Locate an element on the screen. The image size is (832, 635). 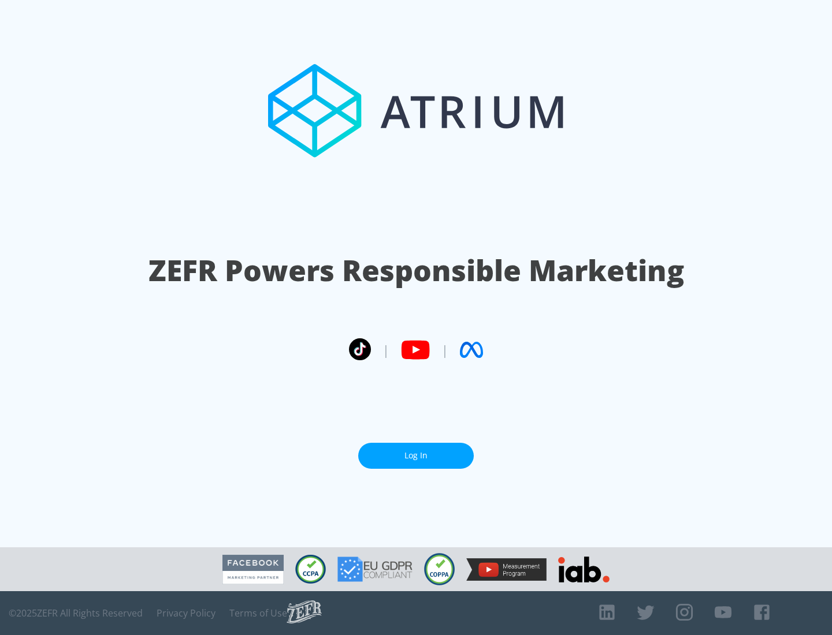
a: Terms of Use is located at coordinates (258, 613).